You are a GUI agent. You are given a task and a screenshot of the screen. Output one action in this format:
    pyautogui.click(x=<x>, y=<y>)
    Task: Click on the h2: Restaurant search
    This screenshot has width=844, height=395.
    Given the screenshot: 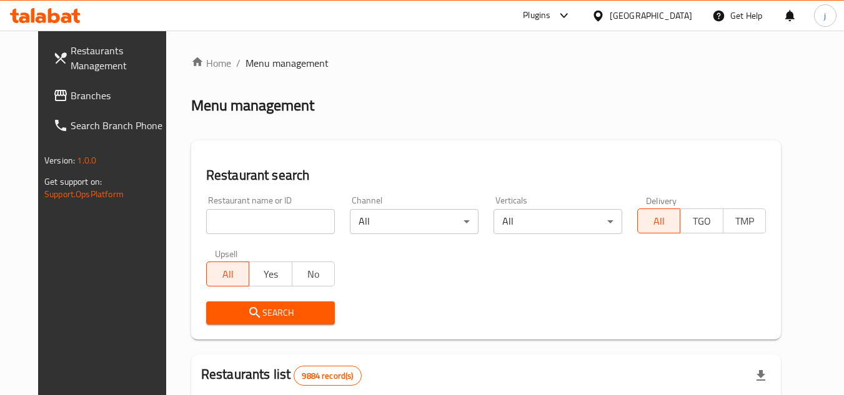 What is the action you would take?
    pyautogui.click(x=486, y=175)
    